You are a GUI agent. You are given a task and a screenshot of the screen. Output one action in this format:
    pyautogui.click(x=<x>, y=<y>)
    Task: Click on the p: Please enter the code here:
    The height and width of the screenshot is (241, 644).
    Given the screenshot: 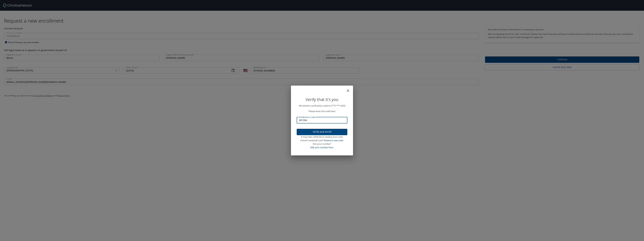 What is the action you would take?
    pyautogui.click(x=322, y=111)
    